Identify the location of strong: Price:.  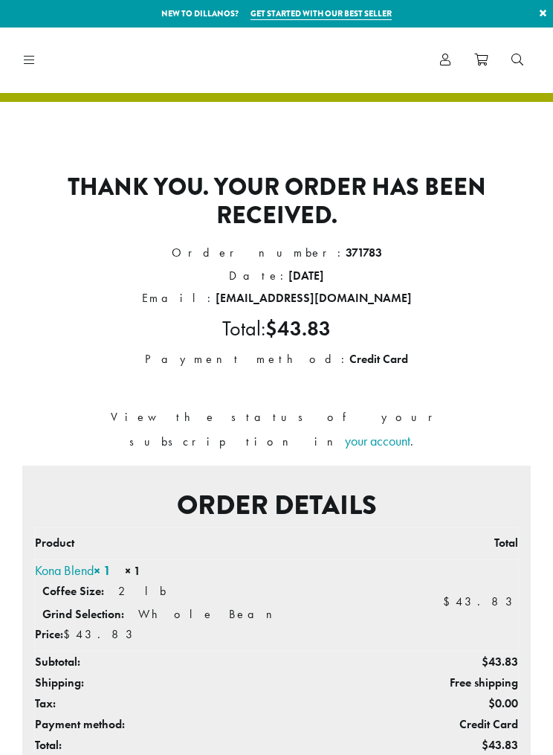
(49, 634).